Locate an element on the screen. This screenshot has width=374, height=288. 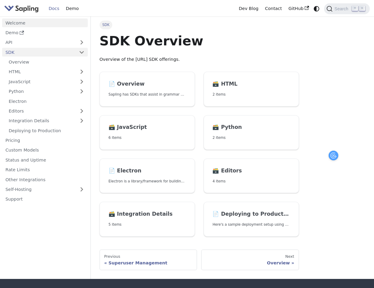
a: GitHub is located at coordinates (298, 8).